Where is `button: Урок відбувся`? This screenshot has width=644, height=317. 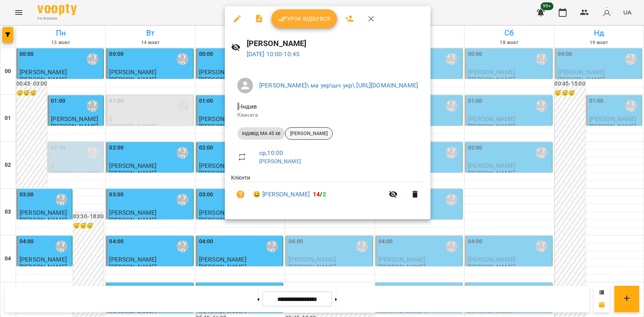 button: Урок відбувся is located at coordinates (304, 19).